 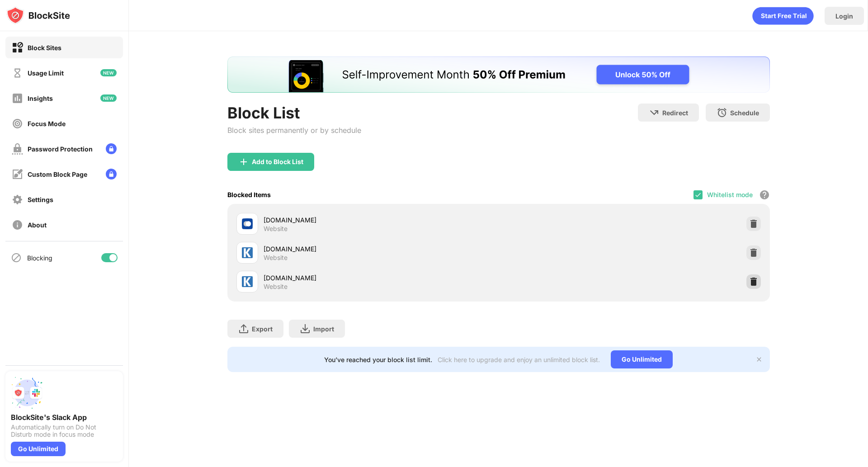 I want to click on div: Settings, so click(x=40, y=200).